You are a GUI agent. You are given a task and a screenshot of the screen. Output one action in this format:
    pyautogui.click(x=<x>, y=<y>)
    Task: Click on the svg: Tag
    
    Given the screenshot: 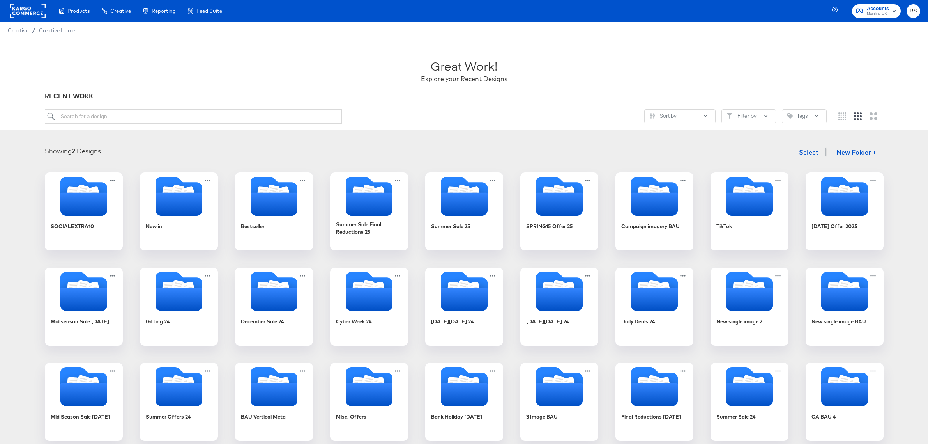 What is the action you would take?
    pyautogui.click(x=790, y=116)
    